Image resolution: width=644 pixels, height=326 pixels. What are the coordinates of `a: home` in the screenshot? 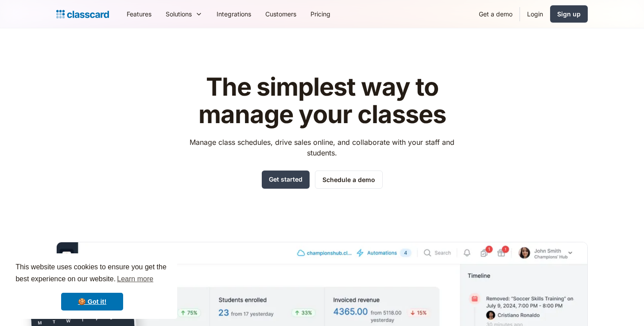 It's located at (83, 14).